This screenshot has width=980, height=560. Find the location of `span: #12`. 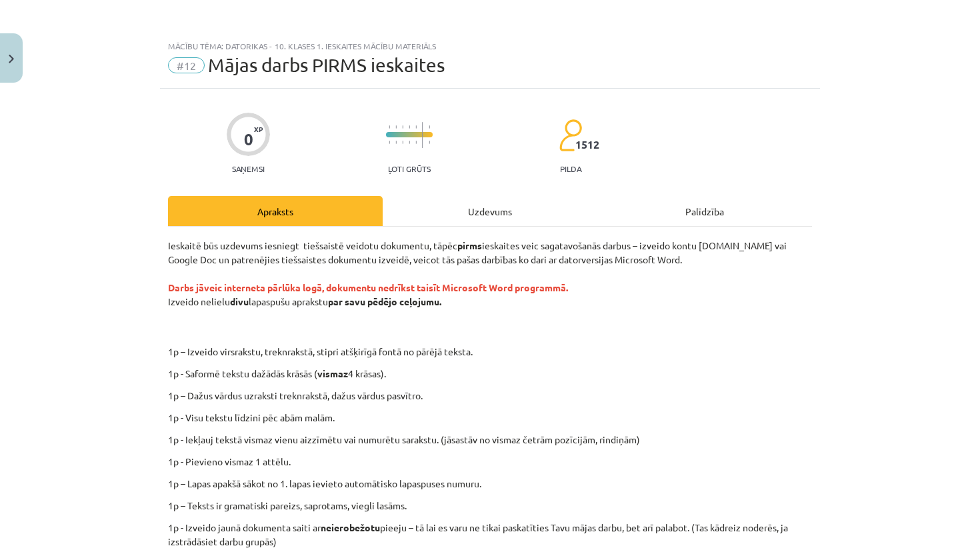

span: #12 is located at coordinates (186, 66).